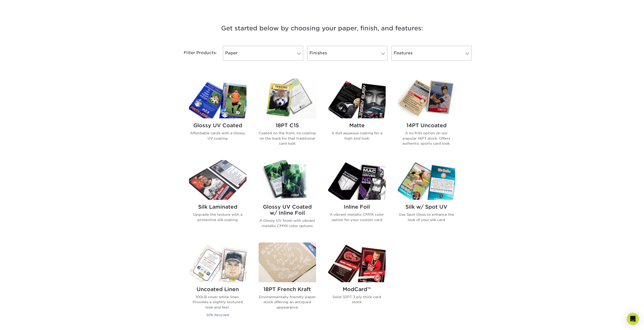  I want to click on a: Matte Trading Cards Matte A dull aqueous coating for a high end look, so click(357, 116).